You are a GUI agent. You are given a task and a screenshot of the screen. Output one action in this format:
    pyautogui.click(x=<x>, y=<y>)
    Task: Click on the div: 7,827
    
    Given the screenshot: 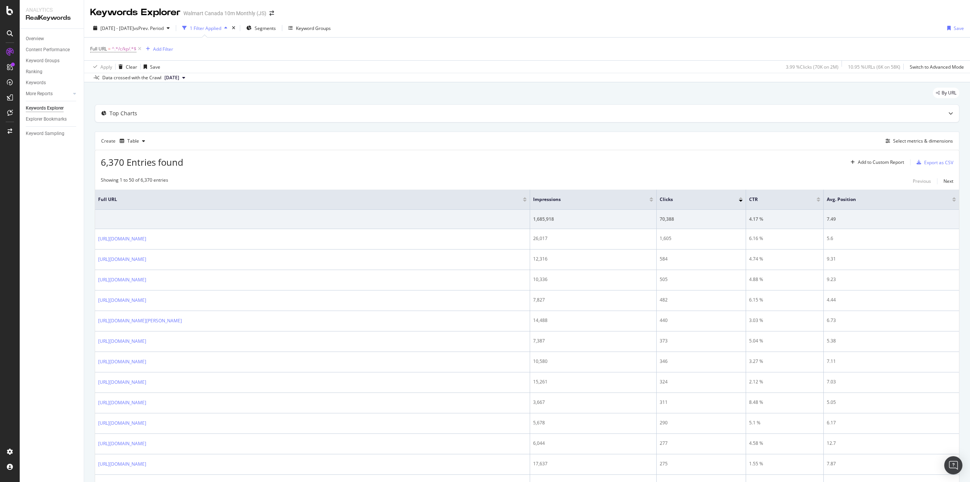 What is the action you would take?
    pyautogui.click(x=593, y=300)
    